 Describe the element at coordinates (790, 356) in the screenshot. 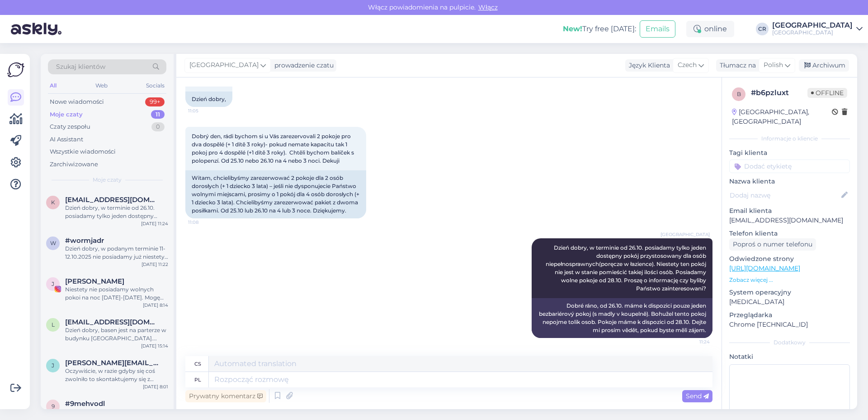

I see `p: Notatki` at that location.